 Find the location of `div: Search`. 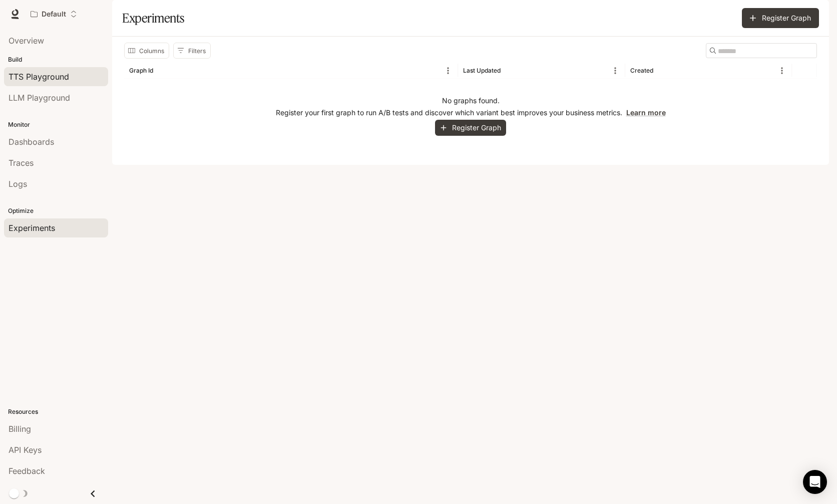

div: Search is located at coordinates (761, 51).